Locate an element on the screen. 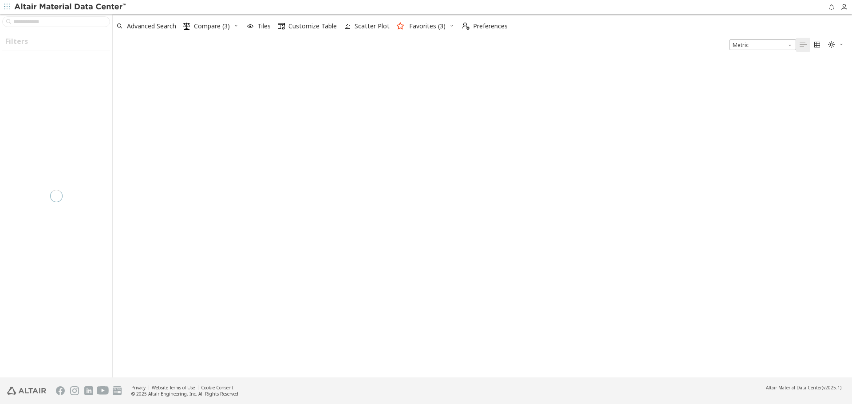 This screenshot has height=404, width=852. a: Privacy is located at coordinates (138, 388).